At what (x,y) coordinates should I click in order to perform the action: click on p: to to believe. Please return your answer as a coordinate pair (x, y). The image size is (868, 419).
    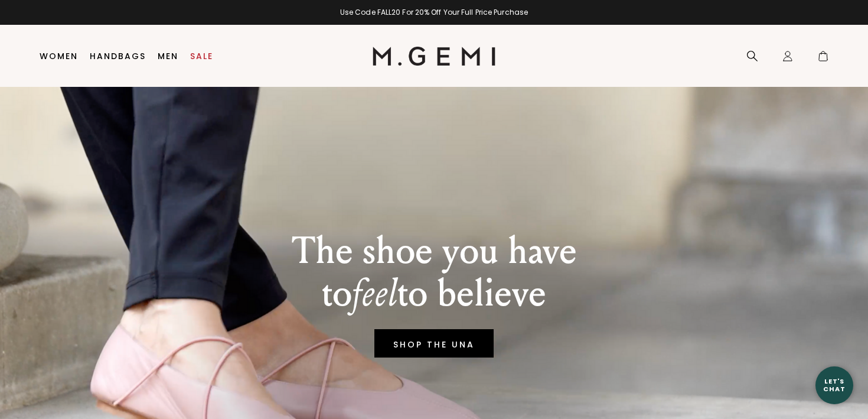
    Looking at the image, I should click on (434, 293).